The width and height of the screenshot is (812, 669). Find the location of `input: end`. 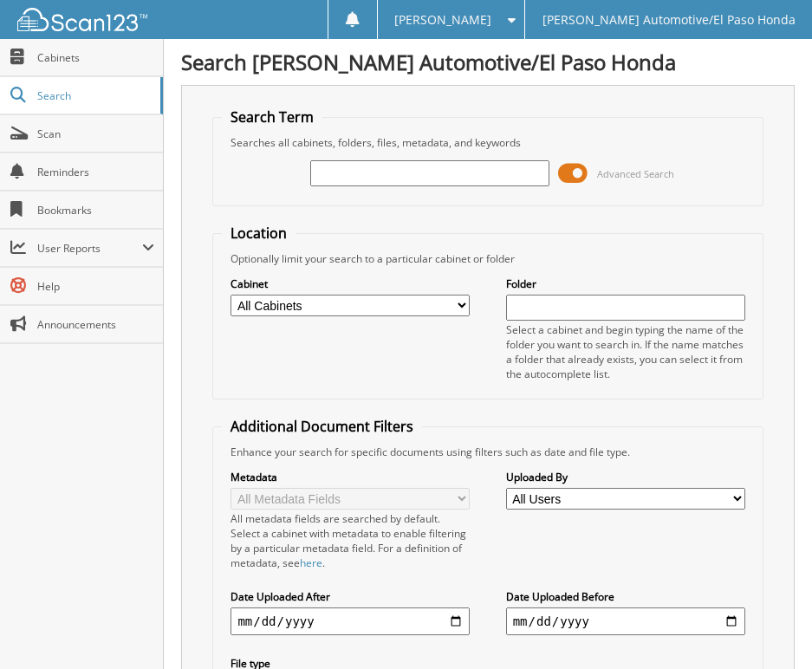

input: end is located at coordinates (626, 621).